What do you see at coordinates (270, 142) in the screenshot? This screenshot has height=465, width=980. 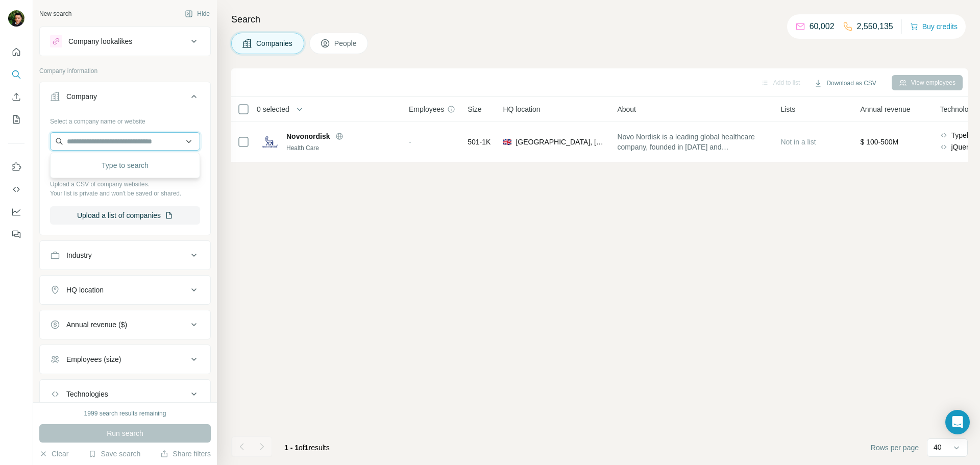 I see `img: Logo of Novonordisk` at bounding box center [270, 142].